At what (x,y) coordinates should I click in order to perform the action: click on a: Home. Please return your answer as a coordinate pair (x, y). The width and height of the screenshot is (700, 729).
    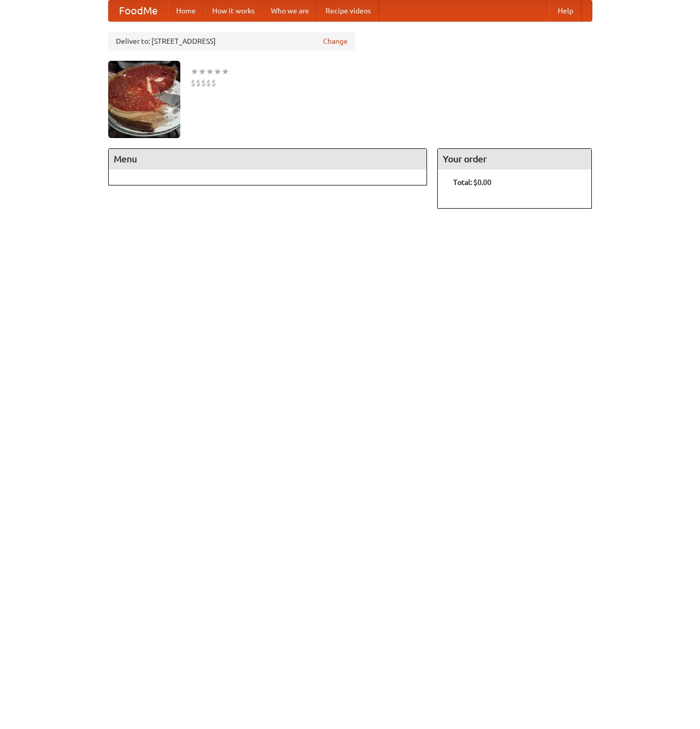
    Looking at the image, I should click on (186, 11).